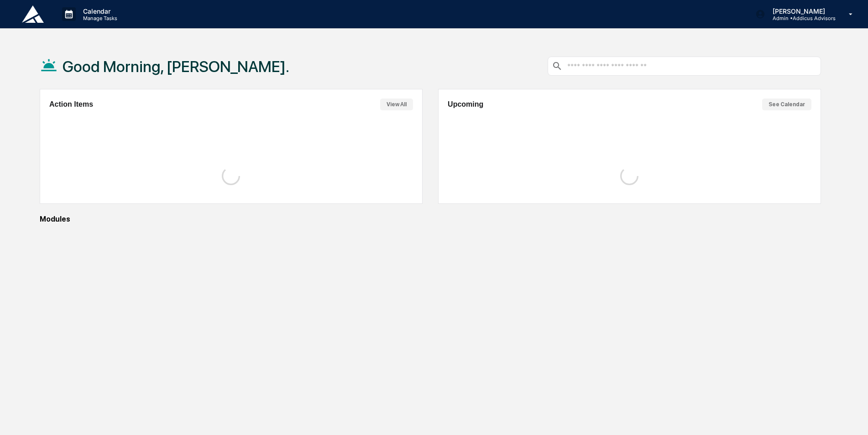  I want to click on h2: Upcoming, so click(465, 104).